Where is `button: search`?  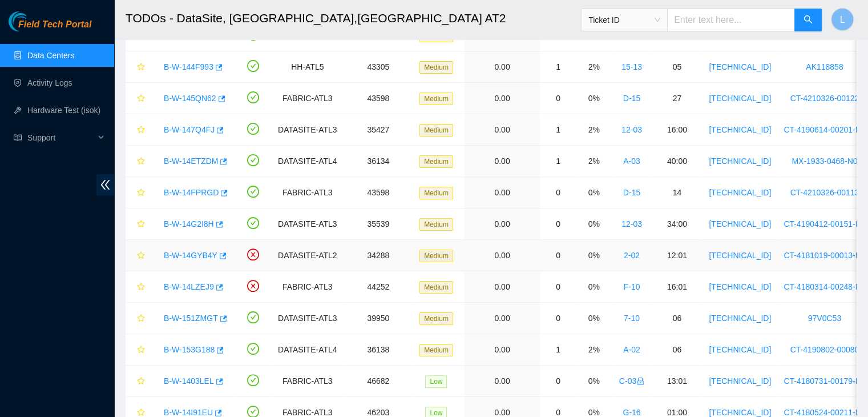
button: search is located at coordinates (808, 20).